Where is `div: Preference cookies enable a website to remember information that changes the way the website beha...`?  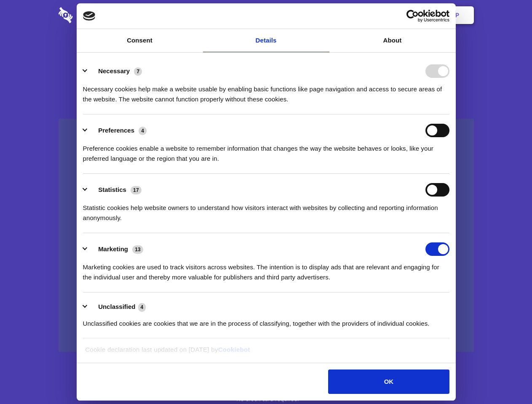
div: Preference cookies enable a website to remember information that changes the way the website beha... is located at coordinates (266, 150).